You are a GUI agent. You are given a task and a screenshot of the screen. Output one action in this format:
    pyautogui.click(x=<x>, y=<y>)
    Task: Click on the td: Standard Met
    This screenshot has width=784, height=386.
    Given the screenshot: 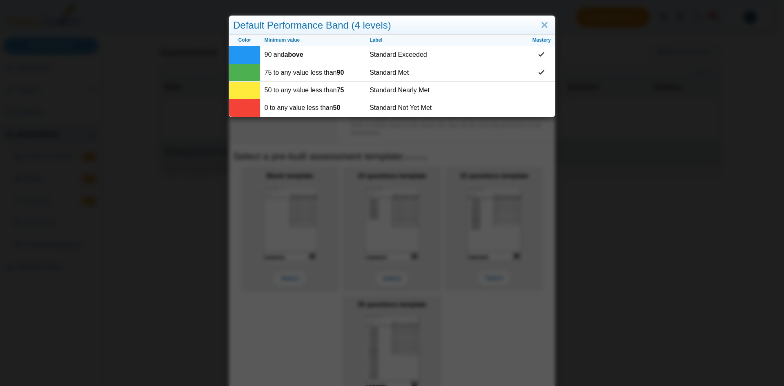 What is the action you would take?
    pyautogui.click(x=446, y=73)
    